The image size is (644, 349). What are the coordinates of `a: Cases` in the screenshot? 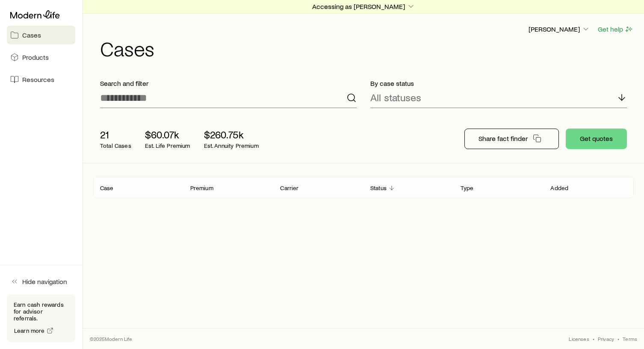 It's located at (41, 35).